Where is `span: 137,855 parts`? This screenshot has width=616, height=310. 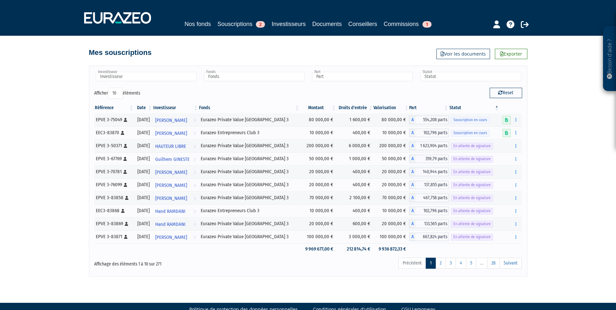
span: 137,855 parts is located at coordinates (432, 185).